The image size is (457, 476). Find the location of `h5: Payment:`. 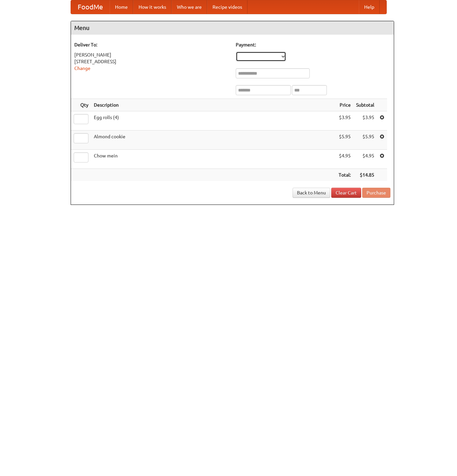

h5: Payment: is located at coordinates (313, 45).